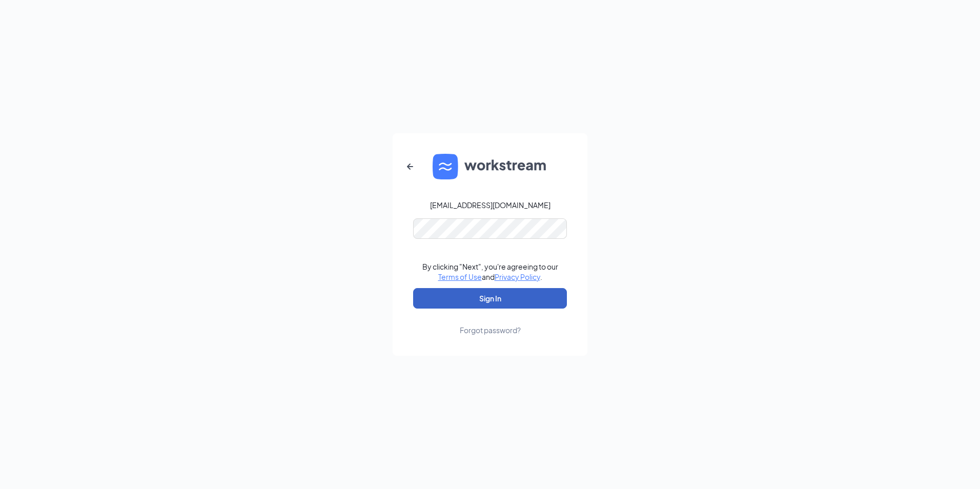 Image resolution: width=980 pixels, height=489 pixels. Describe the element at coordinates (460, 277) in the screenshot. I see `a: Terms of Use` at that location.